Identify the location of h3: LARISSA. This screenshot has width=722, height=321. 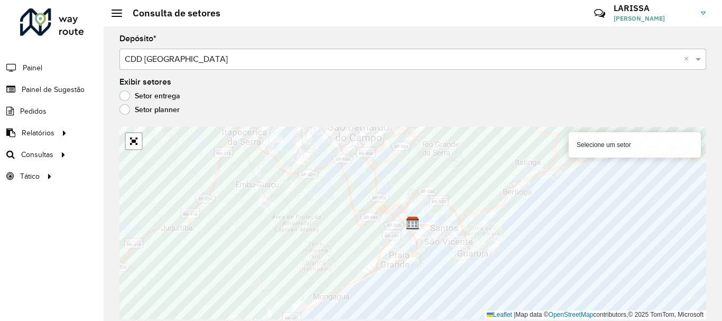
(653, 8).